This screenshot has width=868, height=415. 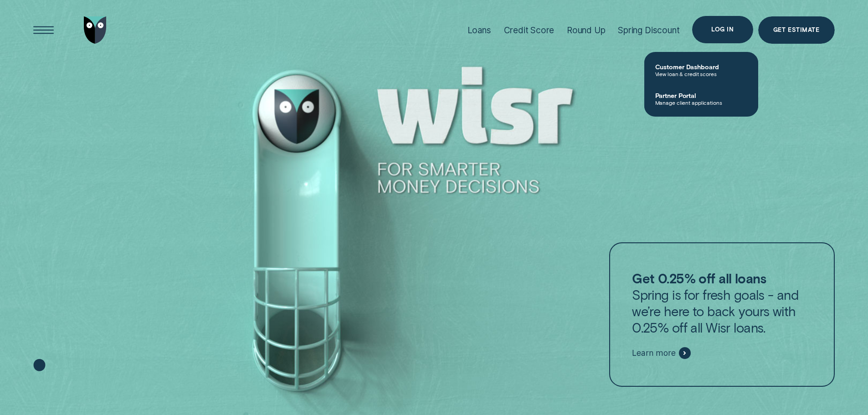 I want to click on span: Customer Dashboard, so click(x=701, y=66).